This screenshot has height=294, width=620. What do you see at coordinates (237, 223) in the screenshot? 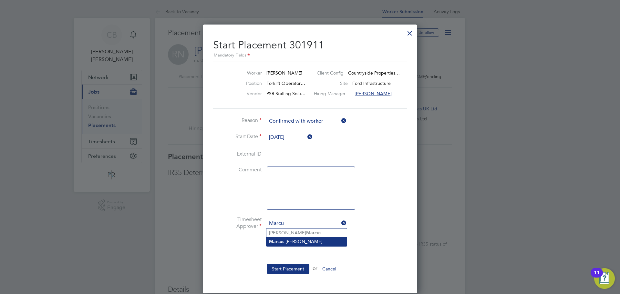
I see `label: Timesheet Approver` at bounding box center [237, 223].